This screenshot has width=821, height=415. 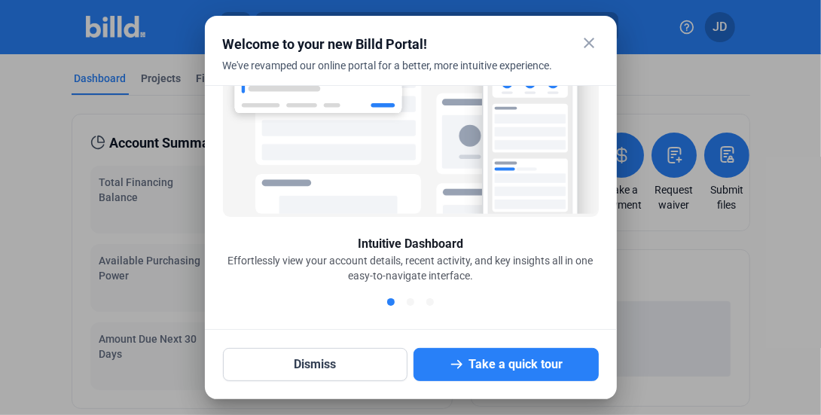 I want to click on button: Dismiss, so click(x=316, y=365).